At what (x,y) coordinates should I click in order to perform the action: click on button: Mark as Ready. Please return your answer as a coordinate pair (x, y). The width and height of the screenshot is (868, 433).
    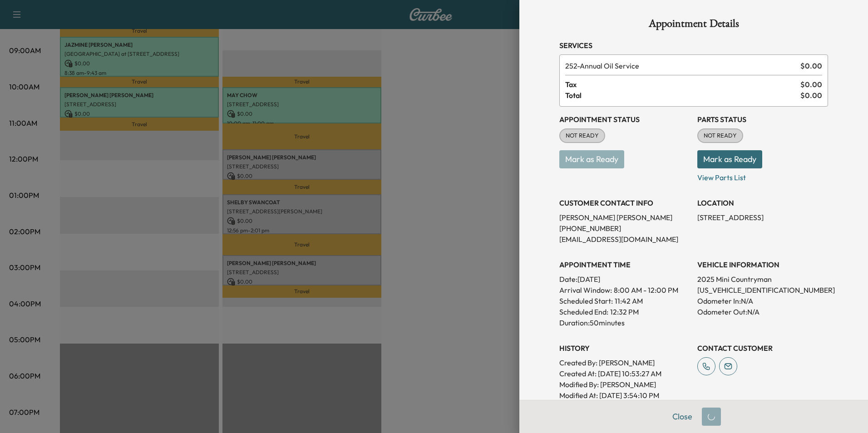
    Looking at the image, I should click on (729, 160).